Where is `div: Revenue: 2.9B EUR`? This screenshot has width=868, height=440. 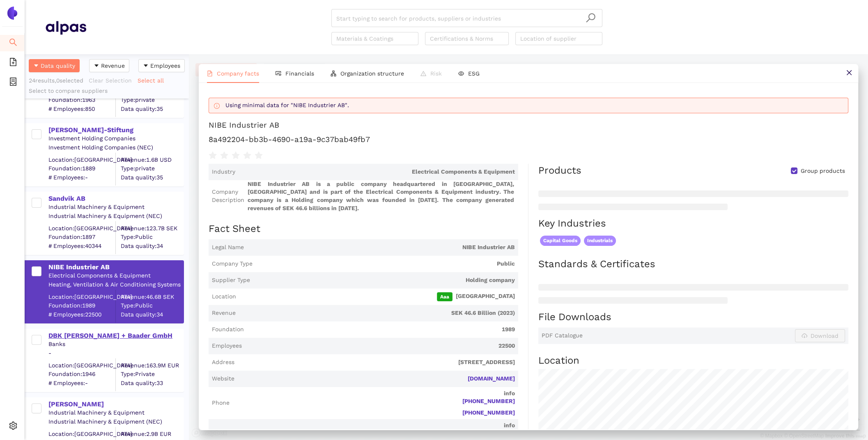
div: Revenue: 2.9B EUR is located at coordinates (152, 434).